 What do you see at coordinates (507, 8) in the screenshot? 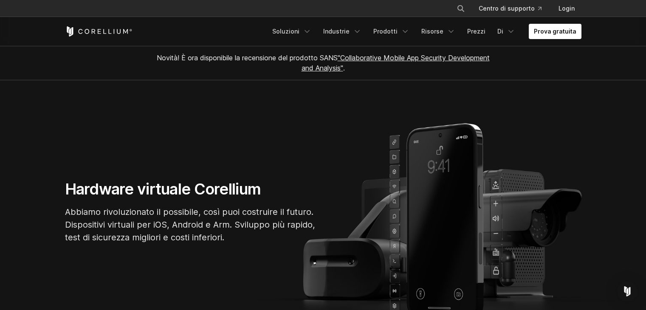
I see `font: Centro di supporto` at bounding box center [507, 8].